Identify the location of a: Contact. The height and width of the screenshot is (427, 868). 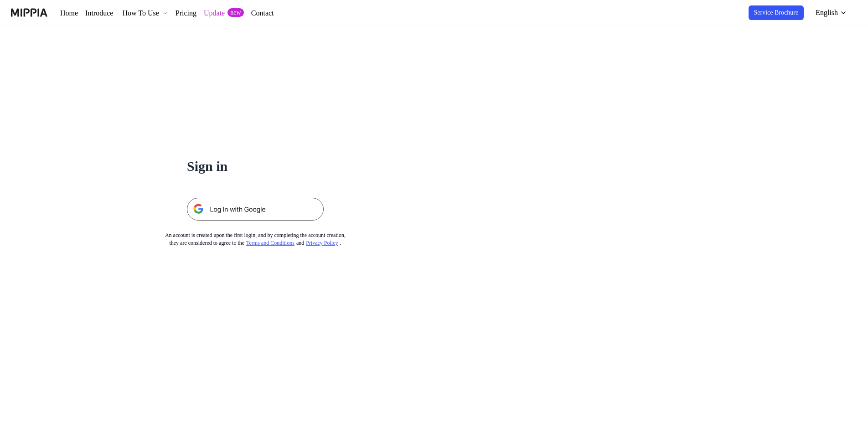
(282, 13).